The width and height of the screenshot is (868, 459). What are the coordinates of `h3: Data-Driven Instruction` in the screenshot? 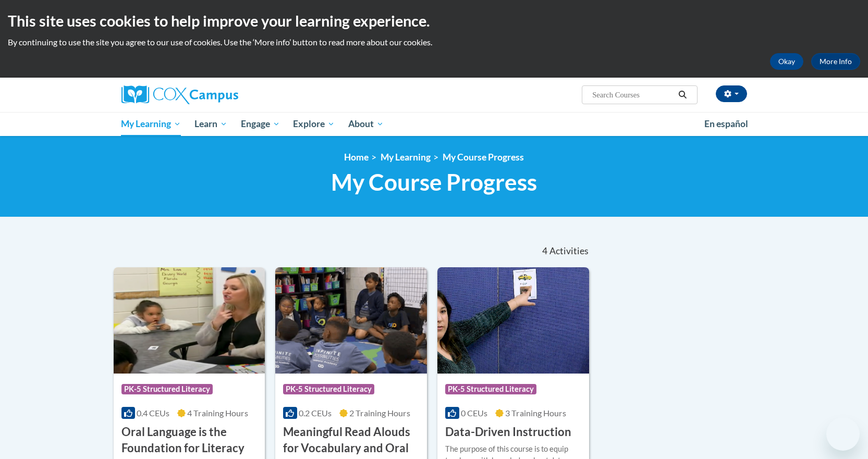 It's located at (508, 432).